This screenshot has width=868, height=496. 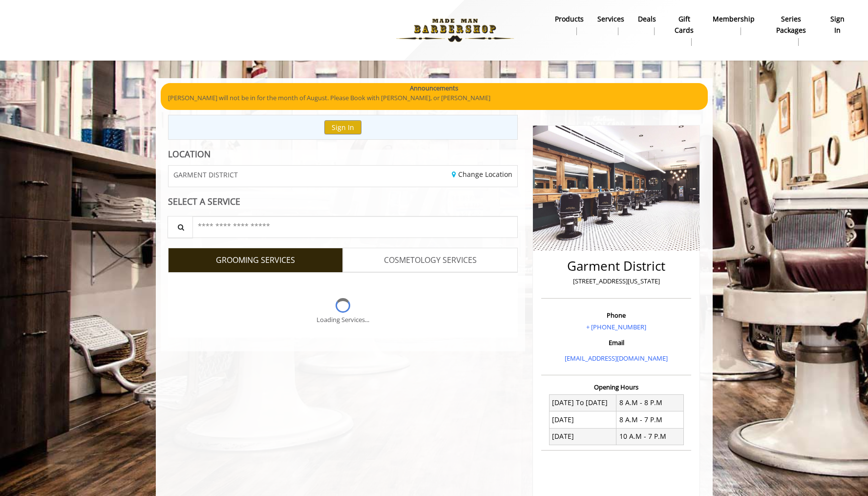 I want to click on h2: Garment District, so click(x=616, y=266).